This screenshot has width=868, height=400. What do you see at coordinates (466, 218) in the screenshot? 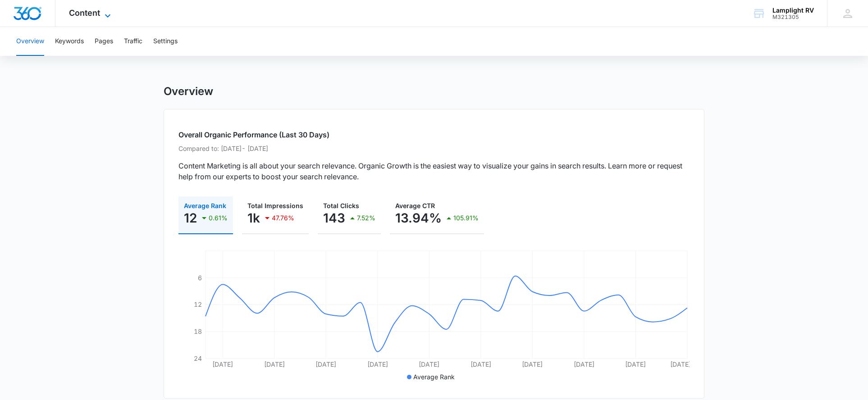
I see `p: 105.91%` at bounding box center [466, 218].